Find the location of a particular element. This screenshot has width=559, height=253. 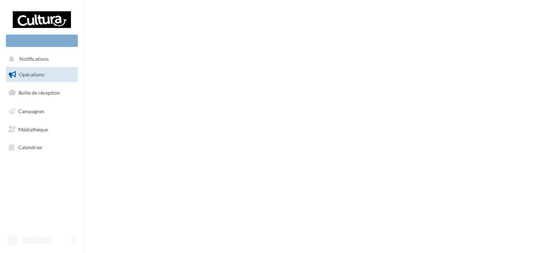

div: Nouvelle campagne is located at coordinates (42, 41).